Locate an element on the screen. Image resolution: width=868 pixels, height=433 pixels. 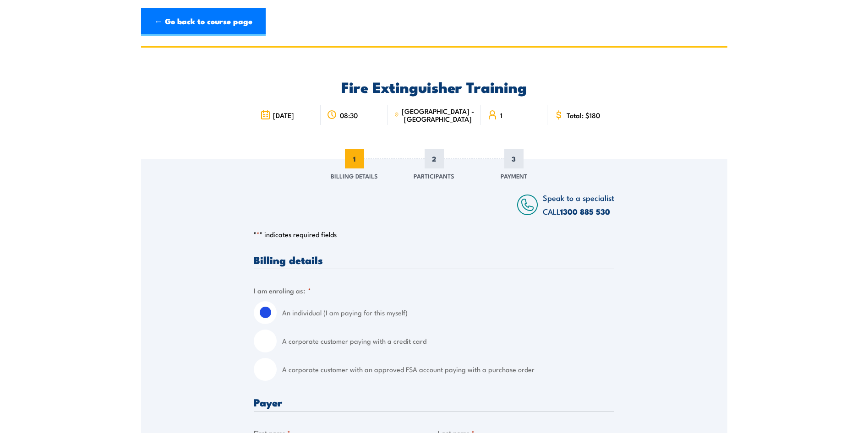
h3: Billing details is located at coordinates (434, 260).